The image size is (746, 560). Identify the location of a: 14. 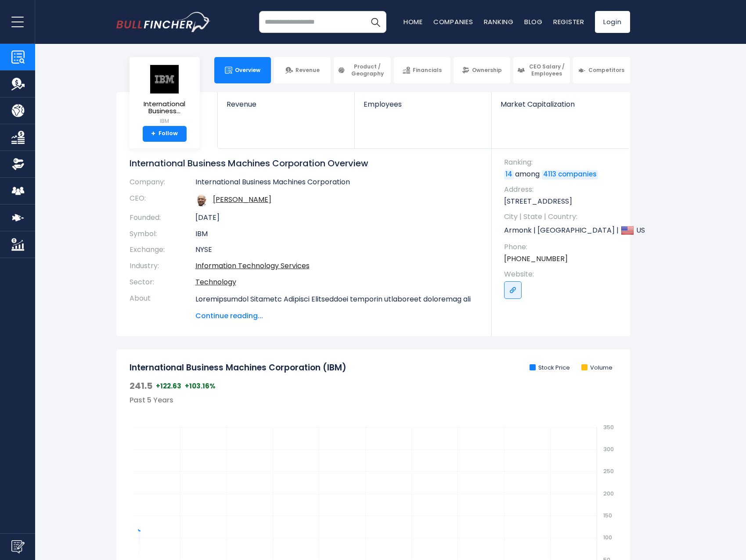
(509, 175).